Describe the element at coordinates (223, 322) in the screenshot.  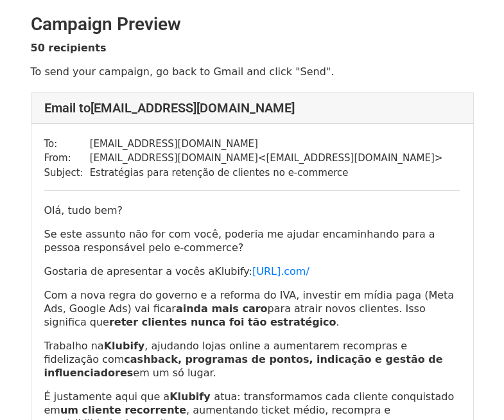
I see `strong: reter clientes nunca foi tão estratégico` at that location.